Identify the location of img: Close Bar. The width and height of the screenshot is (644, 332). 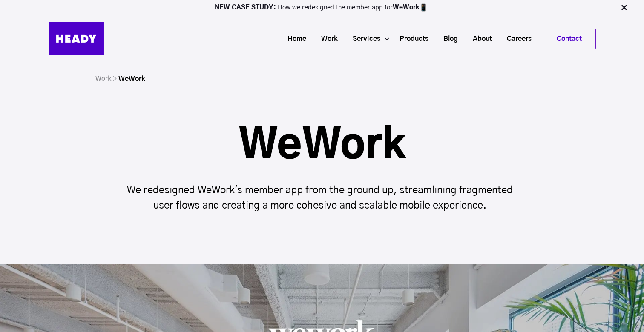
(625, 8).